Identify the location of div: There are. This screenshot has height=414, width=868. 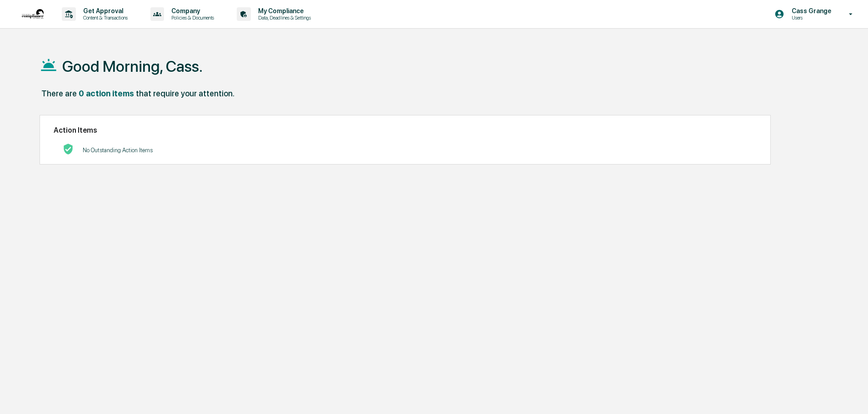
(59, 93).